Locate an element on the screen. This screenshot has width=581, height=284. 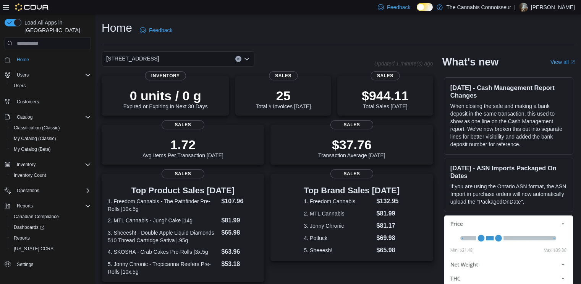
dd: $63.96 is located at coordinates (240, 252).